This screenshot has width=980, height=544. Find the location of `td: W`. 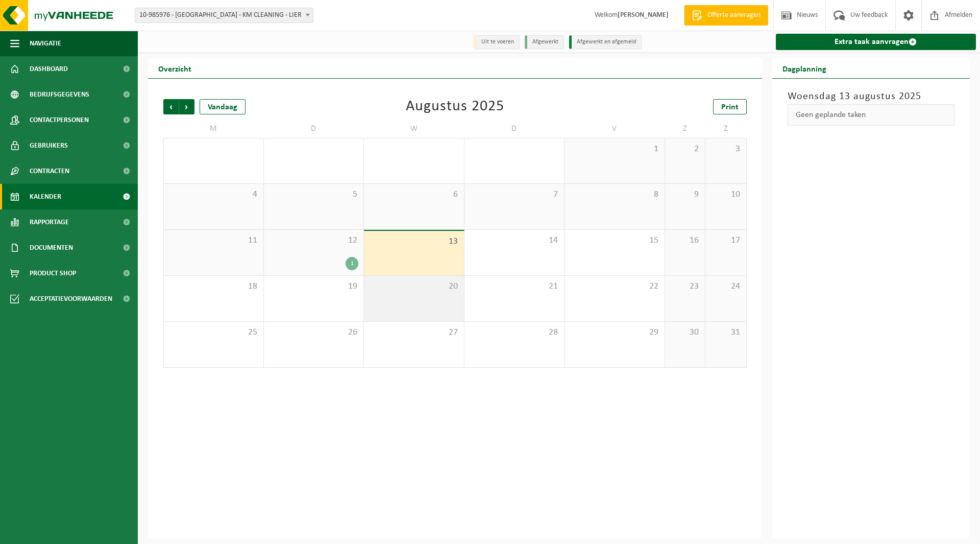

td: W is located at coordinates (414, 129).